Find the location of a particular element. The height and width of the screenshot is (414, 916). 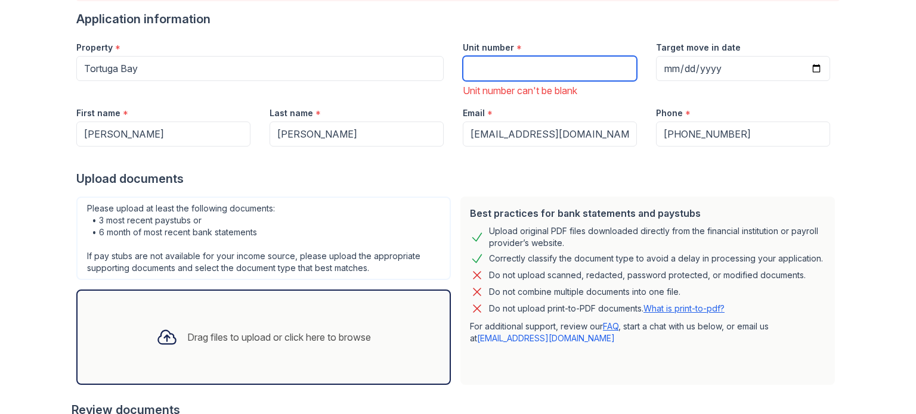

label: Last name is located at coordinates (291, 113).